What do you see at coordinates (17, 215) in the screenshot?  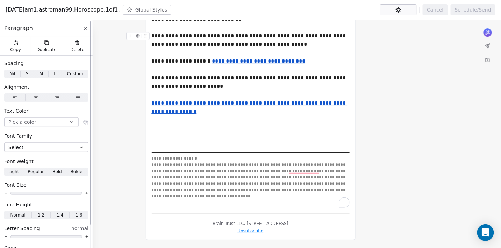 I see `span: Normal` at bounding box center [17, 215].